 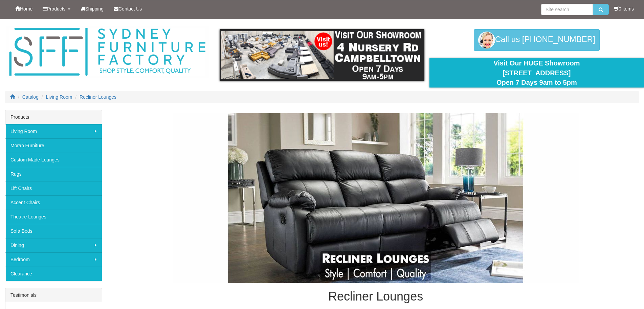 I want to click on a: Rugs, so click(x=54, y=174).